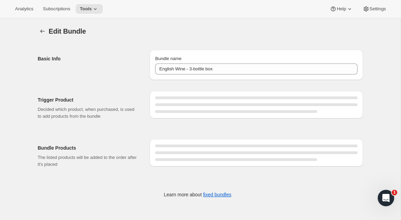  I want to click on span: Bundle name, so click(168, 58).